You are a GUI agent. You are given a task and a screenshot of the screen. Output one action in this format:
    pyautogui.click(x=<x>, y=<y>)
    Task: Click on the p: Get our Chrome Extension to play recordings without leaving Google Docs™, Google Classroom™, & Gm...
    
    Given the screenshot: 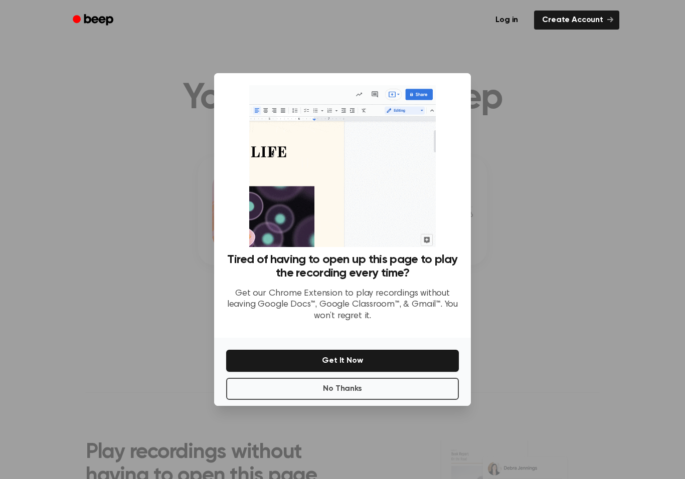 What is the action you would take?
    pyautogui.click(x=342, y=305)
    